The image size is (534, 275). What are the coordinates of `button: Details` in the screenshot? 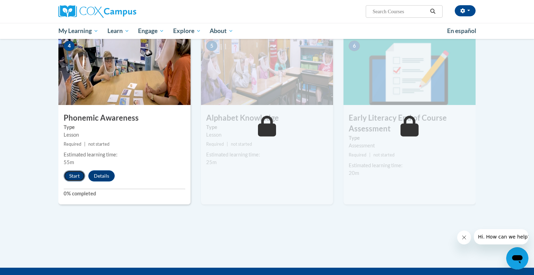 It's located at (101, 176).